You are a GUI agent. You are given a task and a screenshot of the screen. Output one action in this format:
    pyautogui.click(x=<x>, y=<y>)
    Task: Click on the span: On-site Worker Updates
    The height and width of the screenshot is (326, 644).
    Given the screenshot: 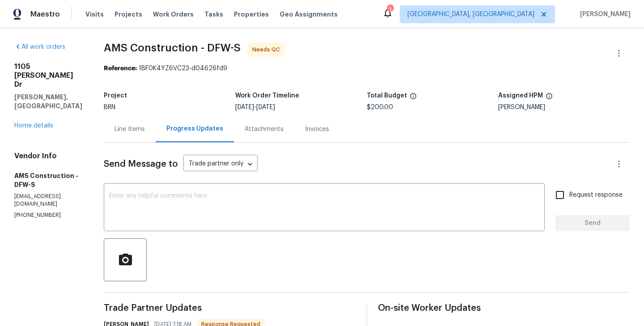 What is the action you would take?
    pyautogui.click(x=503, y=308)
    